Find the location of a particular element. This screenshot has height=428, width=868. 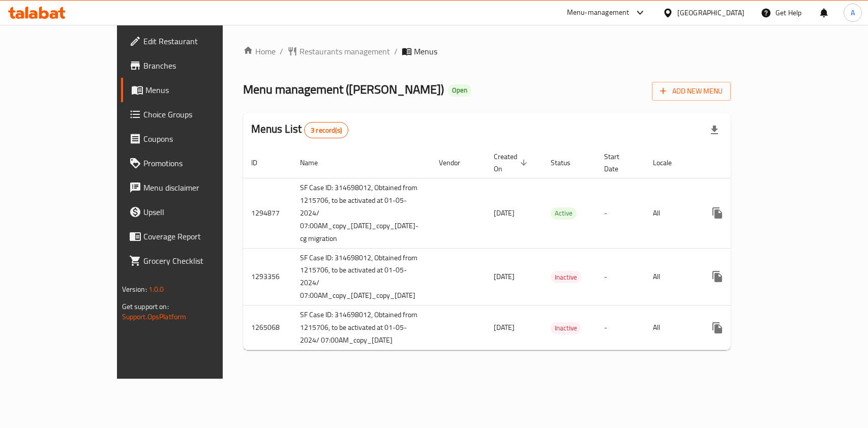

span: Get support on: is located at coordinates (145, 306).